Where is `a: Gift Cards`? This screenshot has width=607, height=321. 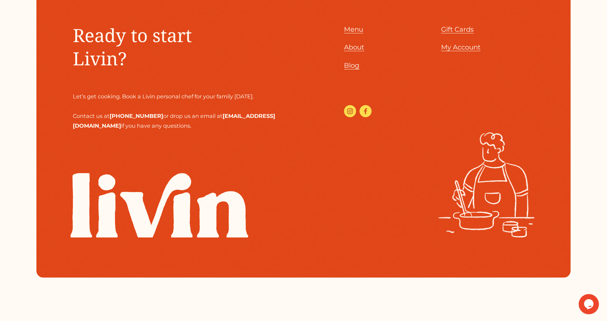 a: Gift Cards is located at coordinates (457, 30).